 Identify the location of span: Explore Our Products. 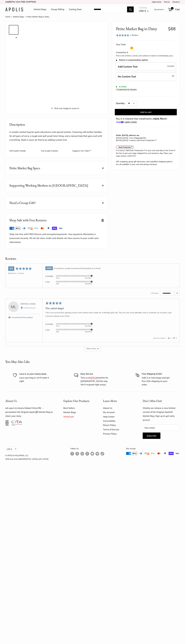
(76, 401).